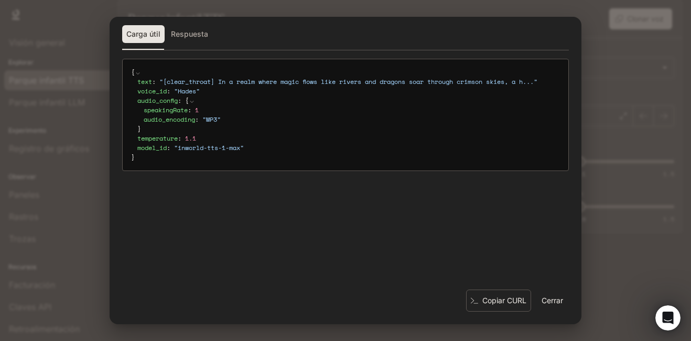 The image size is (691, 341). I want to click on button: Respuesta, so click(189, 34).